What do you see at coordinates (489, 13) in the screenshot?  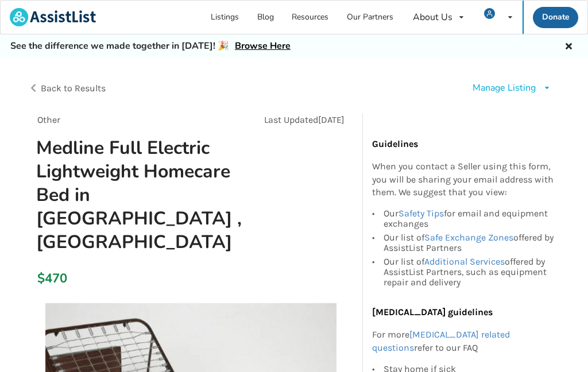 I see `img: user icon` at bounding box center [489, 13].